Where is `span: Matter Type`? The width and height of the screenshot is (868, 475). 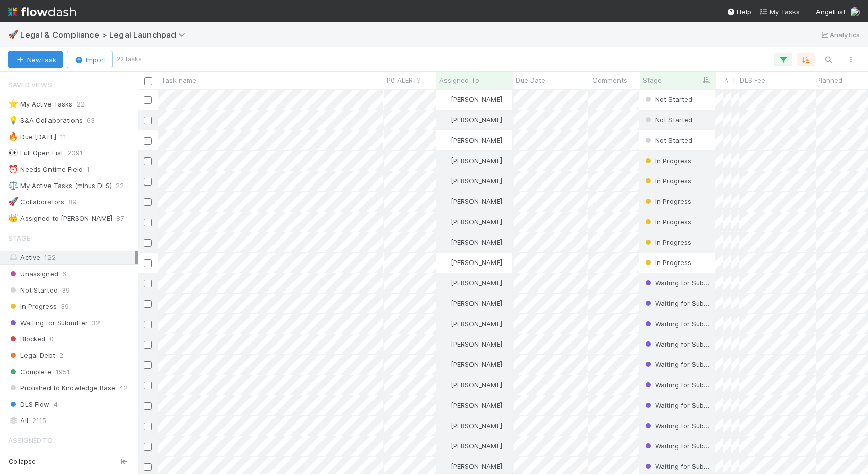
span: Matter Type is located at coordinates (726, 80).